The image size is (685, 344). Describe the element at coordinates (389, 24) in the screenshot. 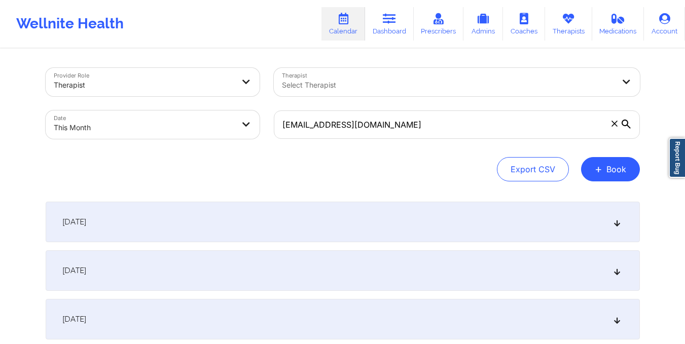

I see `a: Dashboard` at that location.